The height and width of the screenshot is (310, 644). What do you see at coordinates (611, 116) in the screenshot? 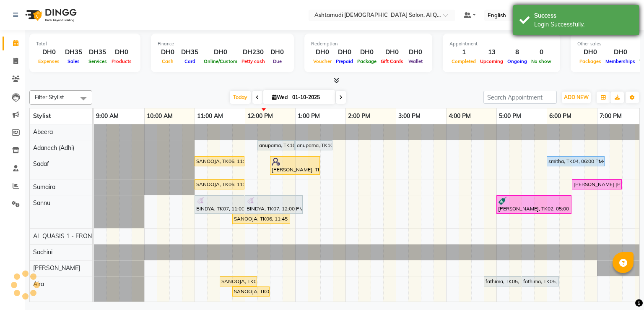
I see `a: 7:00 PM` at bounding box center [611, 116].